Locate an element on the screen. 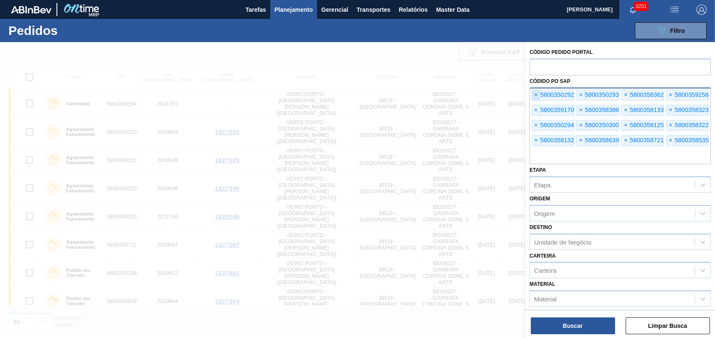 Image resolution: width=715 pixels, height=338 pixels. span: Planejamento is located at coordinates (293, 10).